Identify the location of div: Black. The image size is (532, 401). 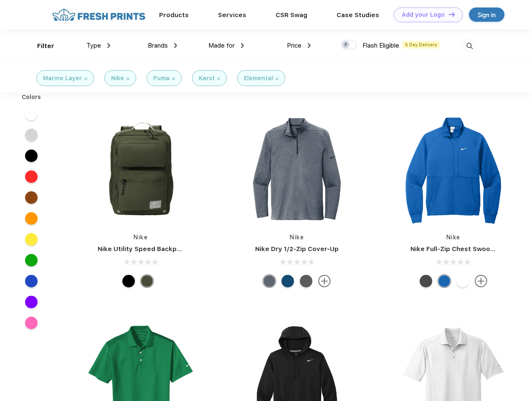
(129, 281).